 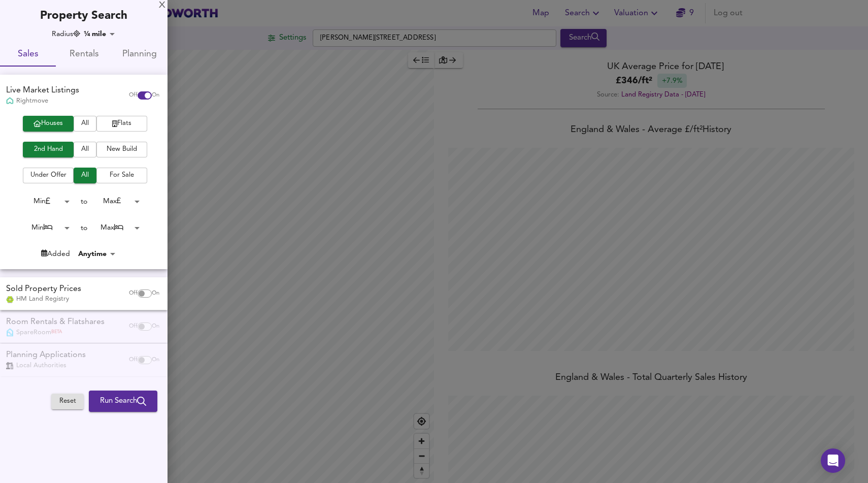 I want to click on span: Run Search, so click(x=122, y=401).